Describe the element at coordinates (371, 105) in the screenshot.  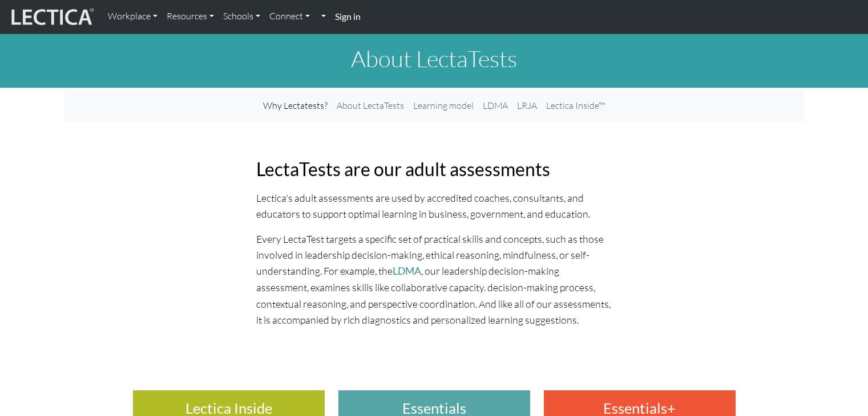
I see `a: About LectaTests` at that location.